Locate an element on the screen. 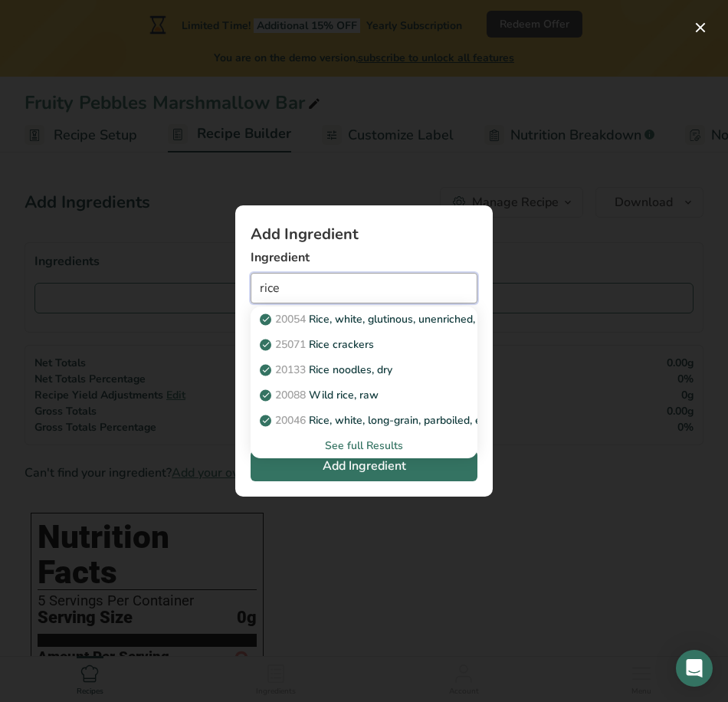 Image resolution: width=728 pixels, height=702 pixels. a: 20054Rice, white, glutinous, unenriched, uncooked is located at coordinates (364, 319).